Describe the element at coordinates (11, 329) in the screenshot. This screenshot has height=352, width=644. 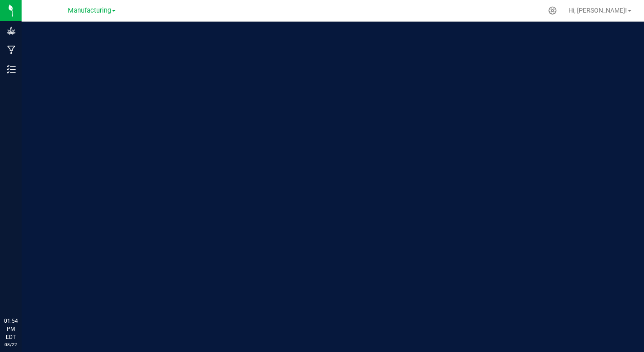
I see `p: 01:54 PM EDT` at that location.